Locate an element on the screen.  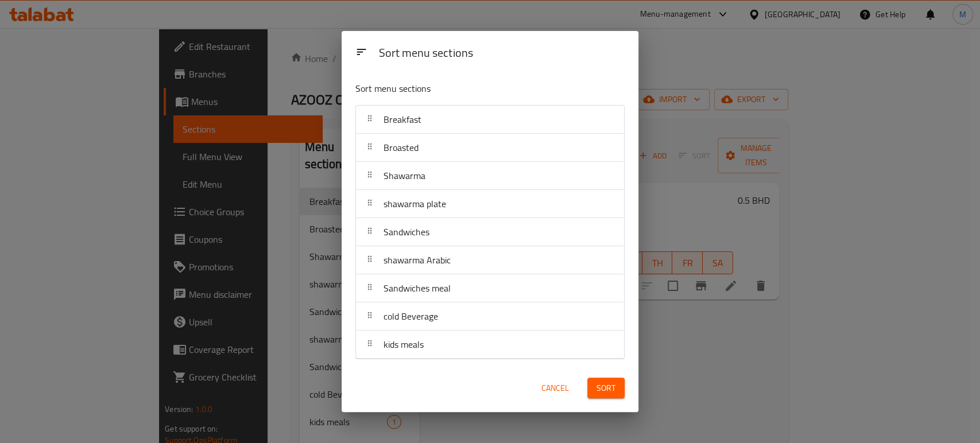
span: Sandwiches meal is located at coordinates (417, 288).